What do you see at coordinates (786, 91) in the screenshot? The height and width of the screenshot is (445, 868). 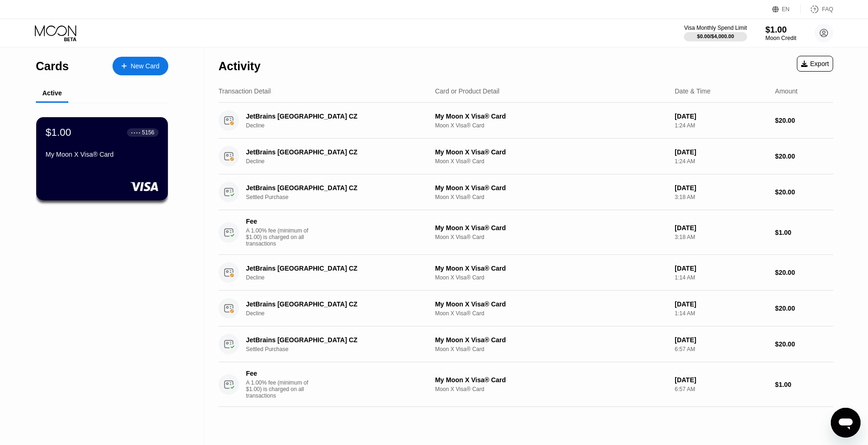 I see `div: Amount` at bounding box center [786, 91].